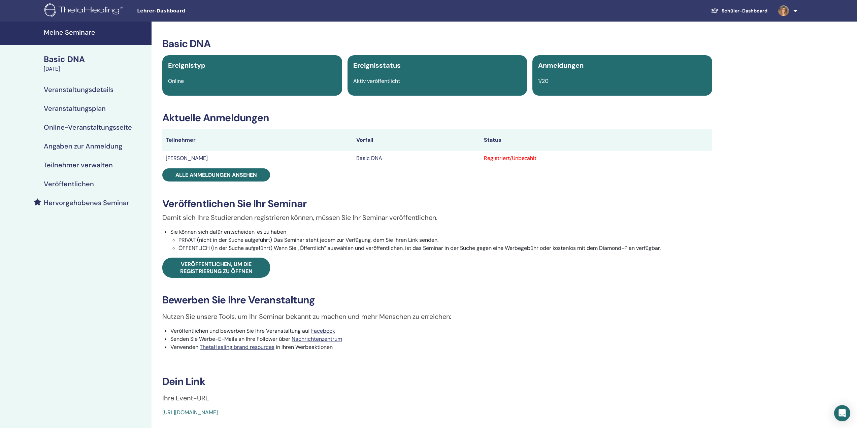 This screenshot has width=857, height=428. What do you see at coordinates (88, 127) in the screenshot?
I see `h4: Online-Veranstaltungsseite` at bounding box center [88, 127].